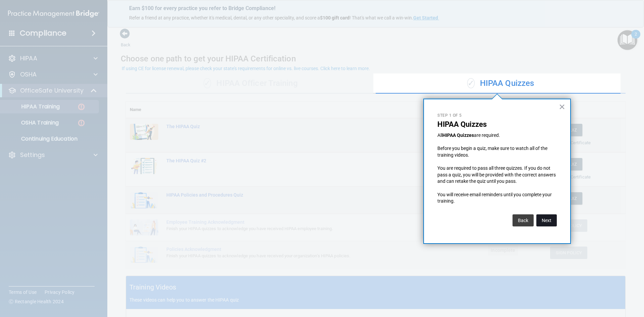 This screenshot has height=317, width=644. Describe the element at coordinates (523, 220) in the screenshot. I see `button: Back` at that location.